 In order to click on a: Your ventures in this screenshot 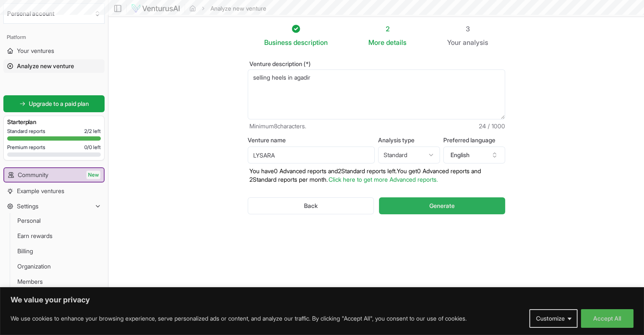, I will do `click(54, 51)`.